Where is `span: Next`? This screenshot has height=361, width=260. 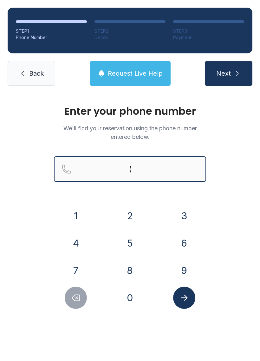 span: Next is located at coordinates (224, 73).